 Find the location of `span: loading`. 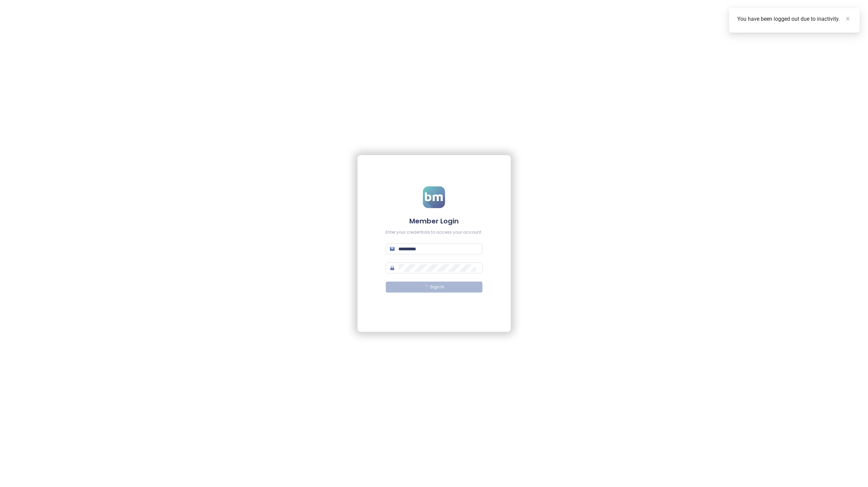

span: loading is located at coordinates (425, 287).